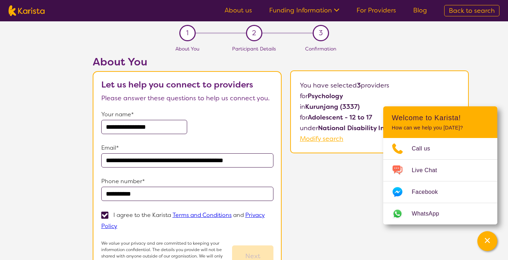 Image resolution: width=508 pixels, height=260 pixels. I want to click on h2: About You, so click(187, 62).